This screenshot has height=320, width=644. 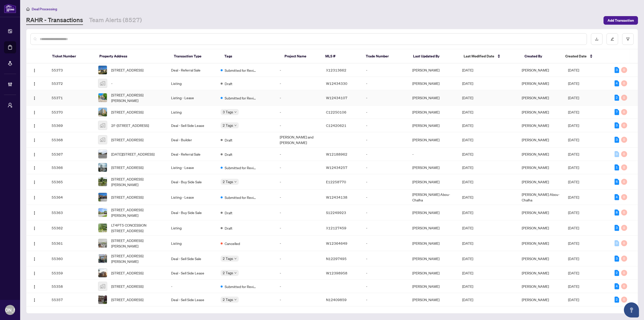 What do you see at coordinates (192, 197) in the screenshot?
I see `td: Listing - Lease` at bounding box center [192, 197].